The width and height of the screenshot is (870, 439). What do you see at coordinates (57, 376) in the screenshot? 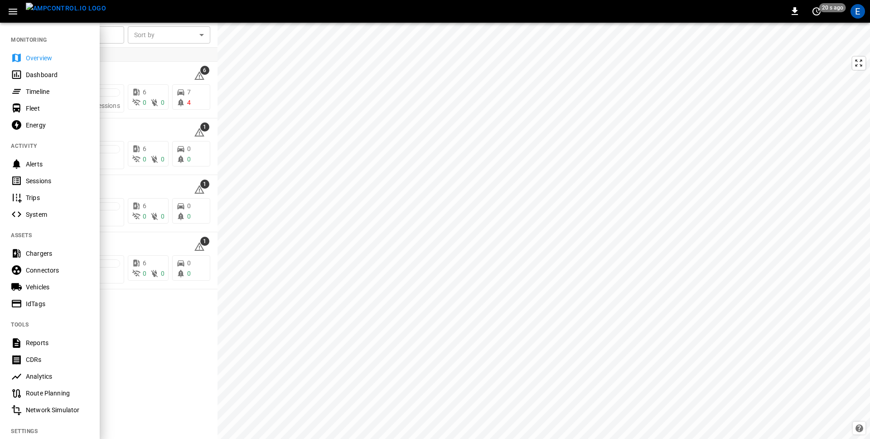
I see `div: Analytics` at bounding box center [57, 376].